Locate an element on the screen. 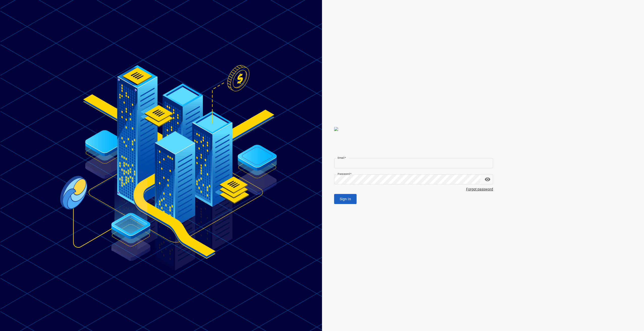  button: toggle password visibility is located at coordinates (487, 179).